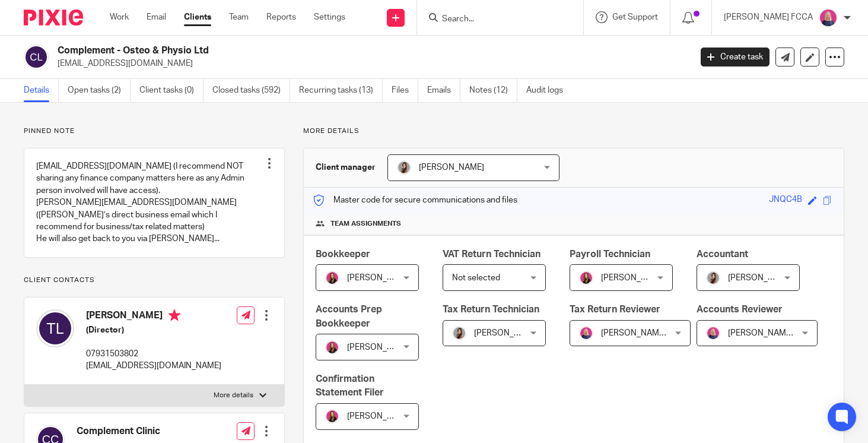  I want to click on a: Closed tasks (592), so click(251, 90).